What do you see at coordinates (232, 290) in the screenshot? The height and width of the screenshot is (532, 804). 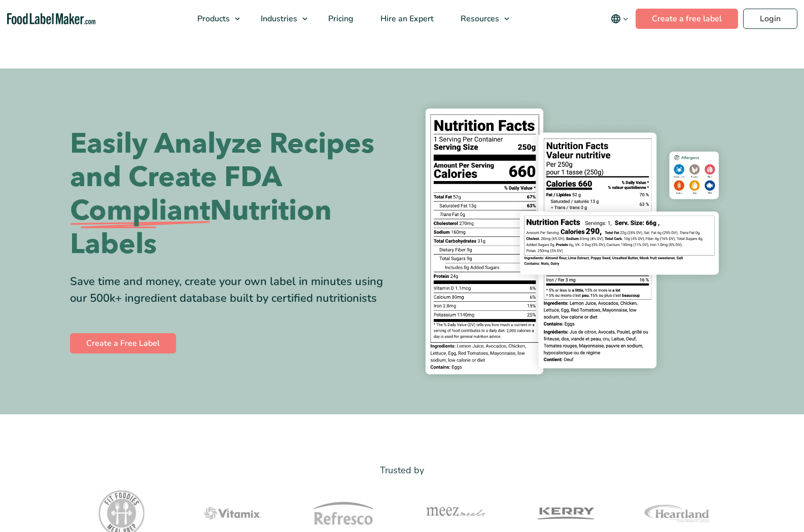 I see `div: Save time and money, create your own label in minutes using our 500k+ ingredient database built b...` at bounding box center [232, 290].